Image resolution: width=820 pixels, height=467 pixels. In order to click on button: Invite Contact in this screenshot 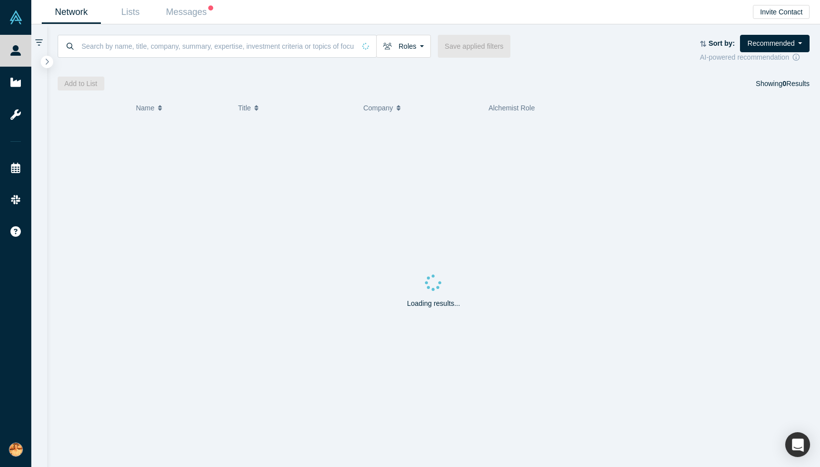, I will do `click(781, 12)`.